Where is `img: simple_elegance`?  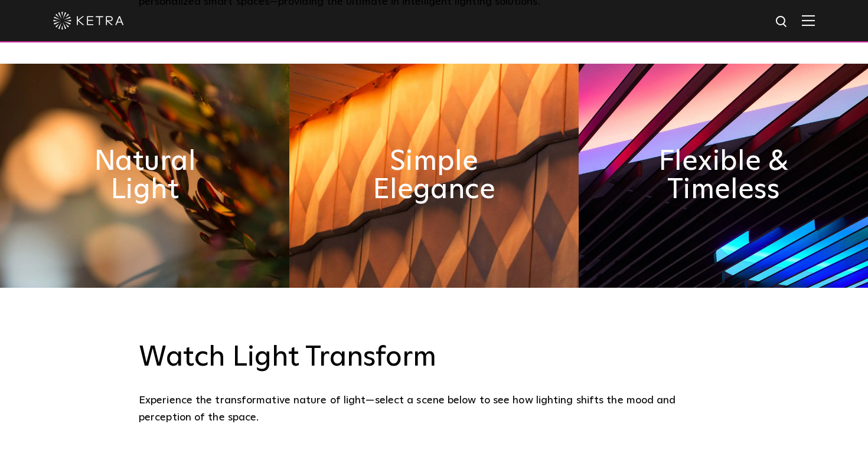
img: simple_elegance is located at coordinates (434, 176).